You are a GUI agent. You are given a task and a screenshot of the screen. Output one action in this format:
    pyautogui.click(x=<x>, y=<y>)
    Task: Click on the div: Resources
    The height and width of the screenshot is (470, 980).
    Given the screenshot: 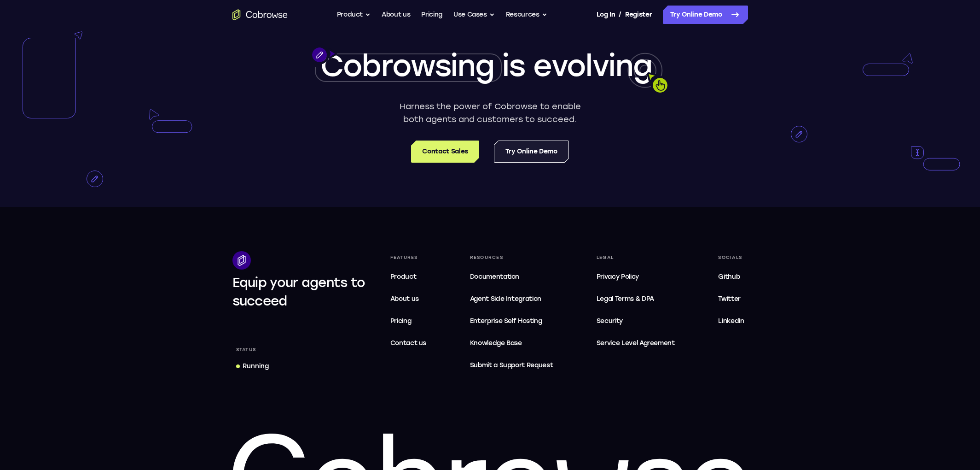 What is the action you would take?
    pyautogui.click(x=512, y=257)
    